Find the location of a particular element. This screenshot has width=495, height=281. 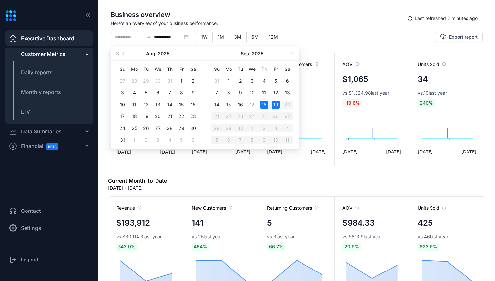

span: 240 % is located at coordinates (427, 103).